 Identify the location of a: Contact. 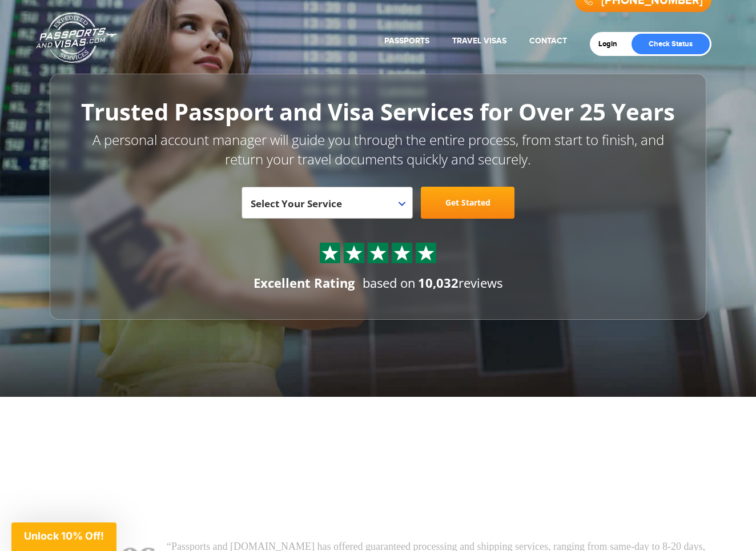
(548, 40).